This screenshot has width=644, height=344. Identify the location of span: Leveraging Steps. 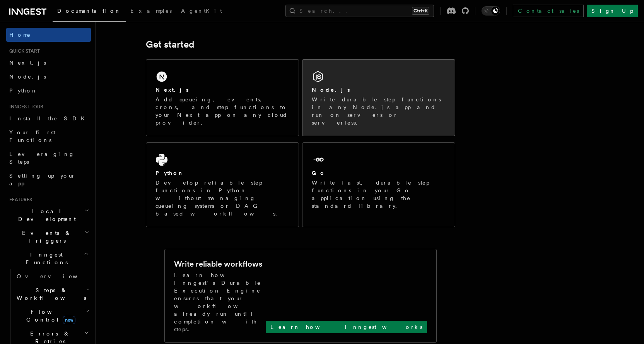
(42, 158).